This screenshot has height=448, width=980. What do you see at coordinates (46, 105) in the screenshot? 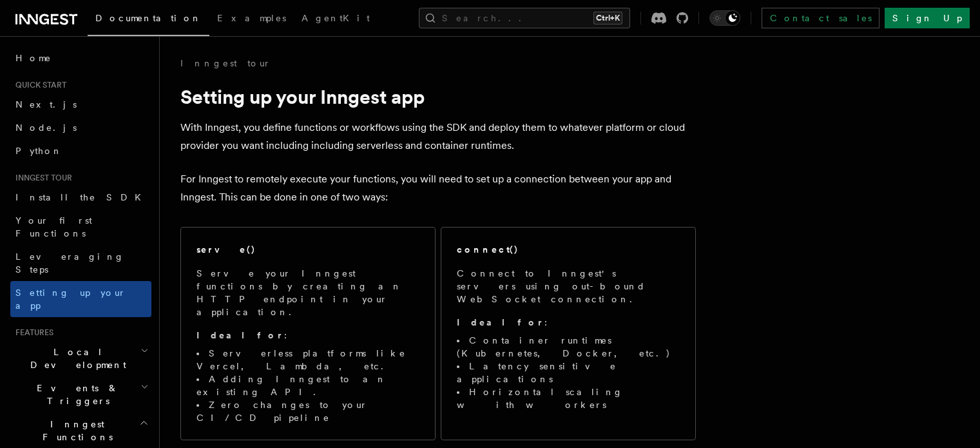
I see `span: Next.js` at bounding box center [46, 105].